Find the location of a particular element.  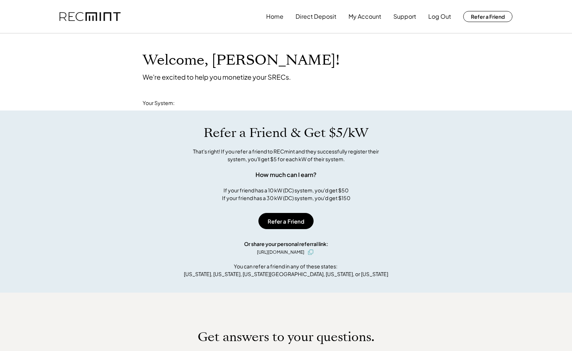

div: Your System: is located at coordinates (158, 103).